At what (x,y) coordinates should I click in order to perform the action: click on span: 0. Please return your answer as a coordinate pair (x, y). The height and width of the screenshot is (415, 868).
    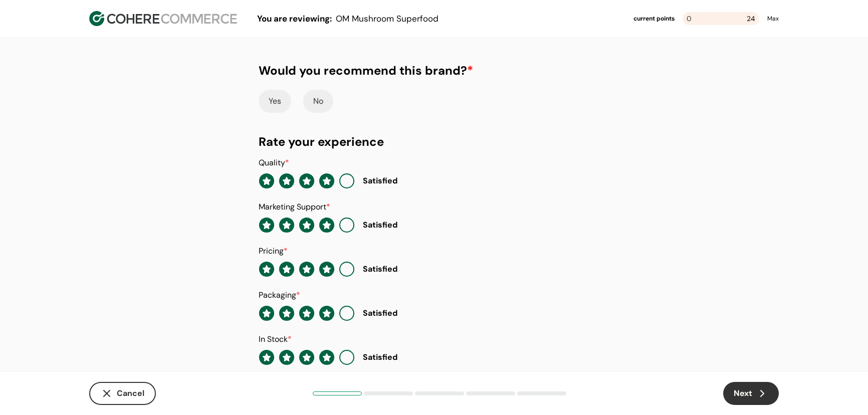
    Looking at the image, I should click on (689, 18).